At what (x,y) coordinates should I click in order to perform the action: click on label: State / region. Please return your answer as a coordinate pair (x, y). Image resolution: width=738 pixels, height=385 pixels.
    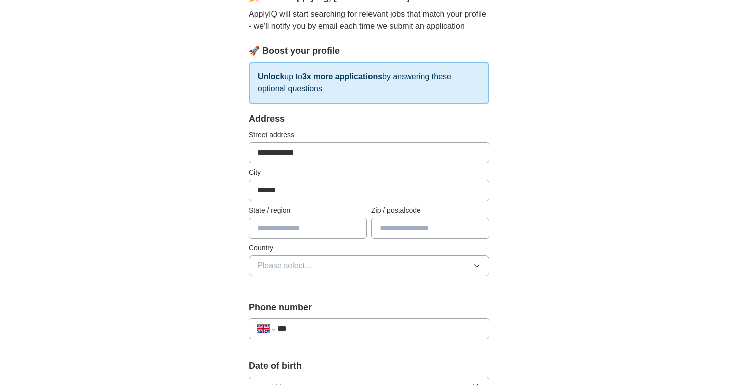
    Looking at the image, I should click on (308, 210).